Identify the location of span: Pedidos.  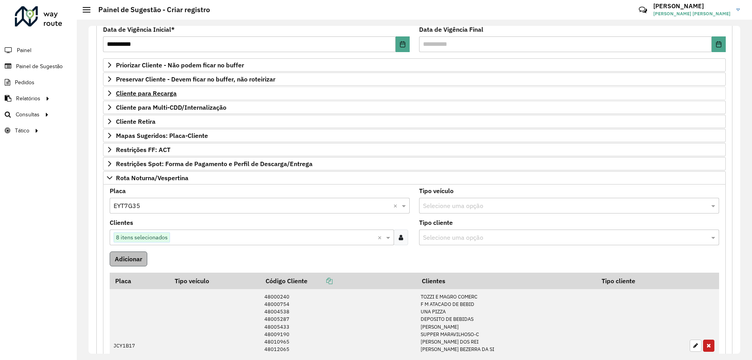
(25, 82).